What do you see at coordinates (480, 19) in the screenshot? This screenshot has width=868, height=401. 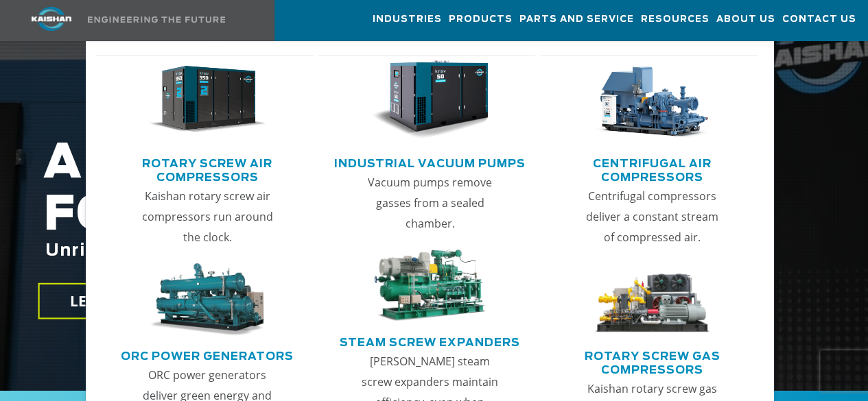 I see `a: Products` at bounding box center [480, 19].